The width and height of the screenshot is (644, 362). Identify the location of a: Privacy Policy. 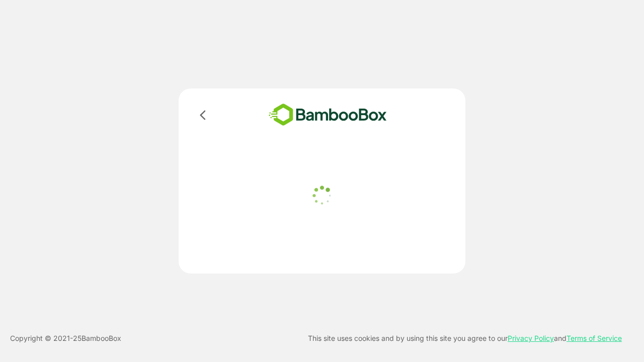
(530, 338).